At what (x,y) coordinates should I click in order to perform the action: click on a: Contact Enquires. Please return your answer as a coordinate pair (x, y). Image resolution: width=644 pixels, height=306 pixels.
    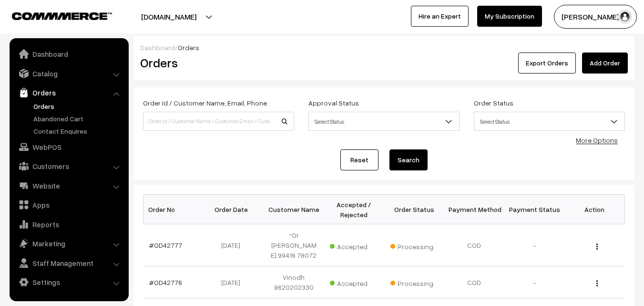
    Looking at the image, I should click on (78, 131).